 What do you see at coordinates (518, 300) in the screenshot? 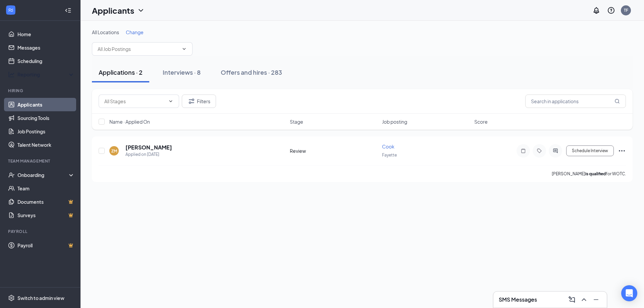
I see `h3: SMS Messages` at bounding box center [518, 300].